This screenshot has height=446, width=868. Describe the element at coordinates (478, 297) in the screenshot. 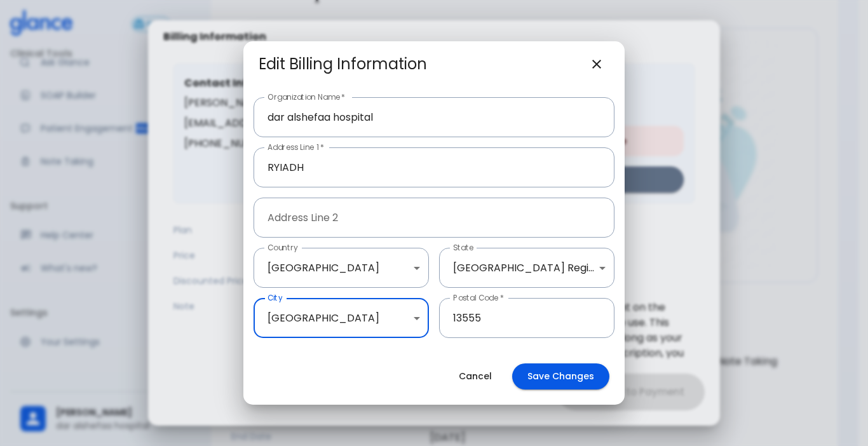

I see `label: Postal Code` at that location.